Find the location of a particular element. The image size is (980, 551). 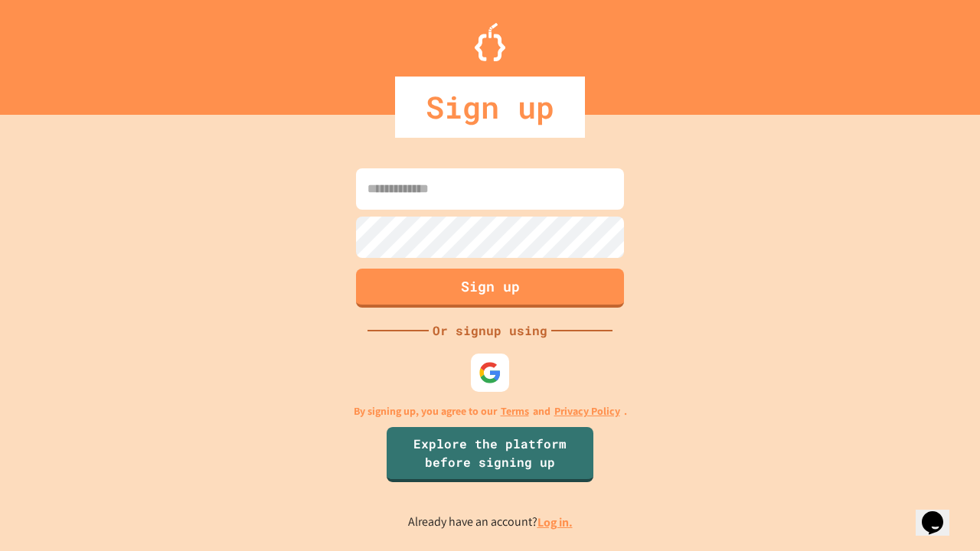

a: Explore the platform before signing up is located at coordinates (490, 454).